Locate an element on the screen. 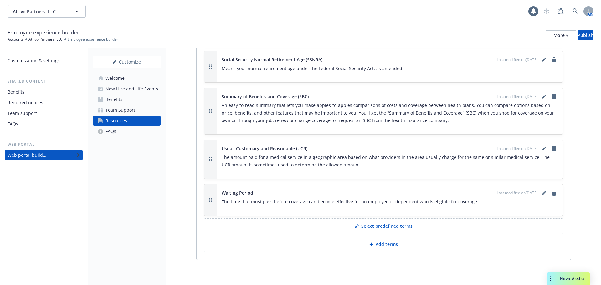 The height and width of the screenshot is (285, 601). a: Search is located at coordinates (575, 11).